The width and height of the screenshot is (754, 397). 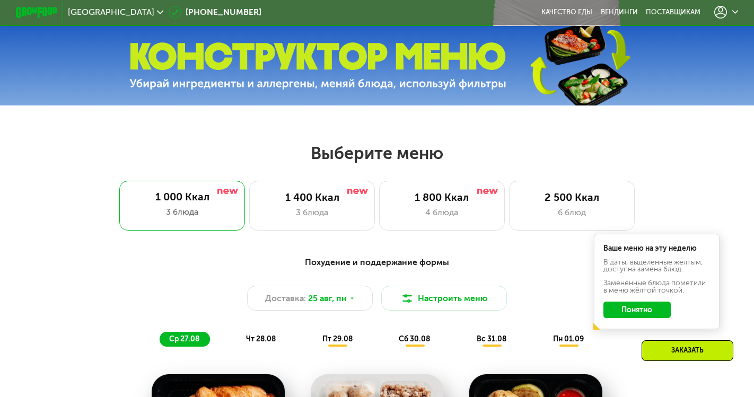 What do you see at coordinates (572, 198) in the screenshot?
I see `div: 2 500 Ккал` at bounding box center [572, 198].